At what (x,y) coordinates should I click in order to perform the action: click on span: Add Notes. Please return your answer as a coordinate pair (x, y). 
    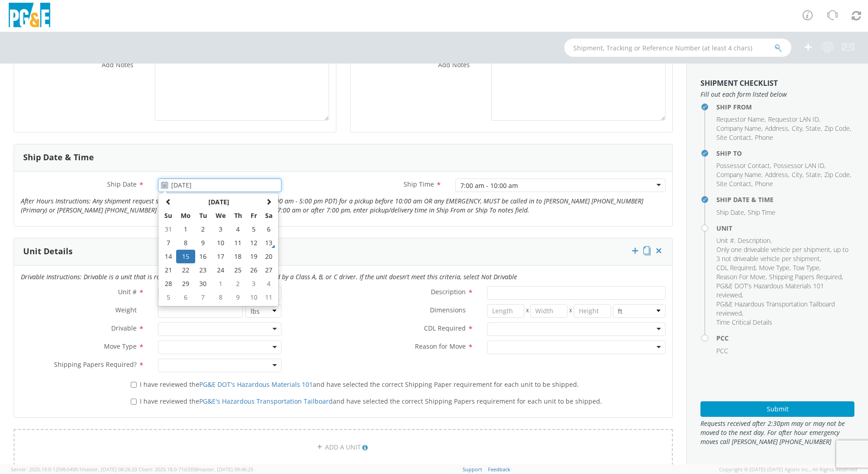
    Looking at the image, I should click on (454, 64).